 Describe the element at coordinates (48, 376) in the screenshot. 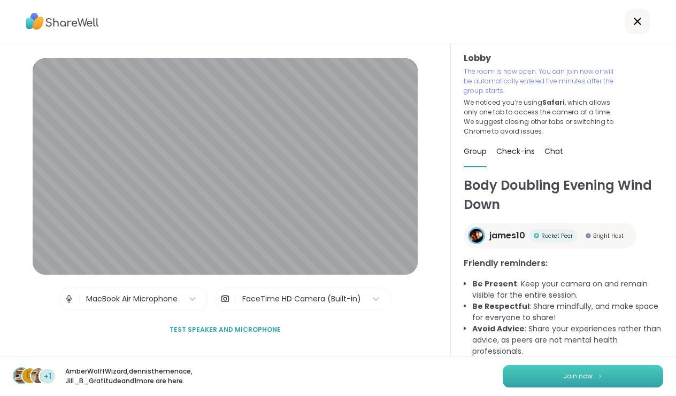

I see `span: +1` at that location.